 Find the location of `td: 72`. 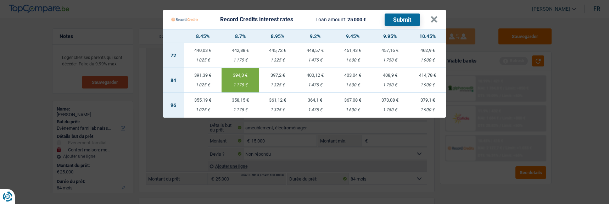

td: 72 is located at coordinates (173, 55).